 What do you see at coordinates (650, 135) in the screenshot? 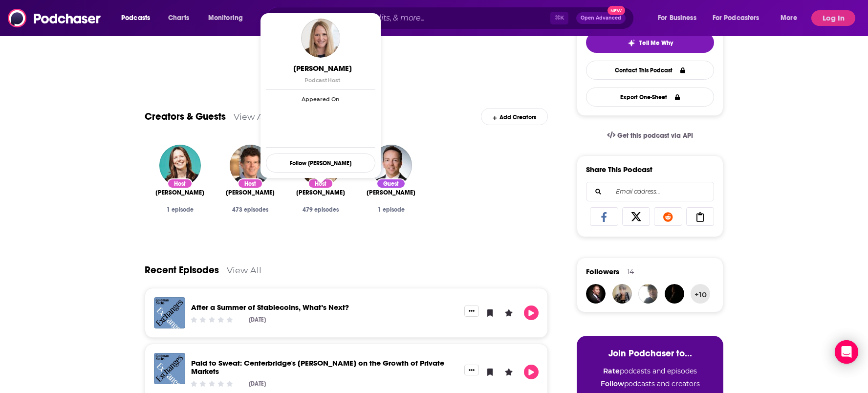
I see `a: Get this podcast via API` at bounding box center [650, 135].